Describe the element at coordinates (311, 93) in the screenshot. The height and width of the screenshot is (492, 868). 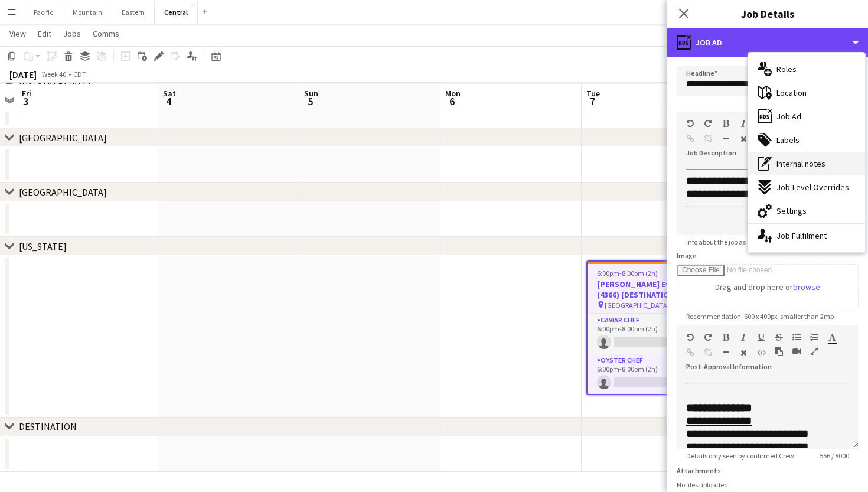
I see `span: Sun` at that location.